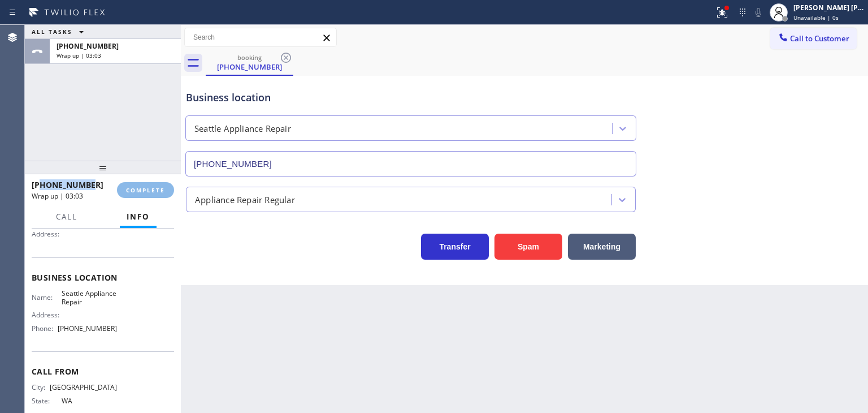  What do you see at coordinates (45, 328) in the screenshot?
I see `span: Phone:` at bounding box center [45, 328].